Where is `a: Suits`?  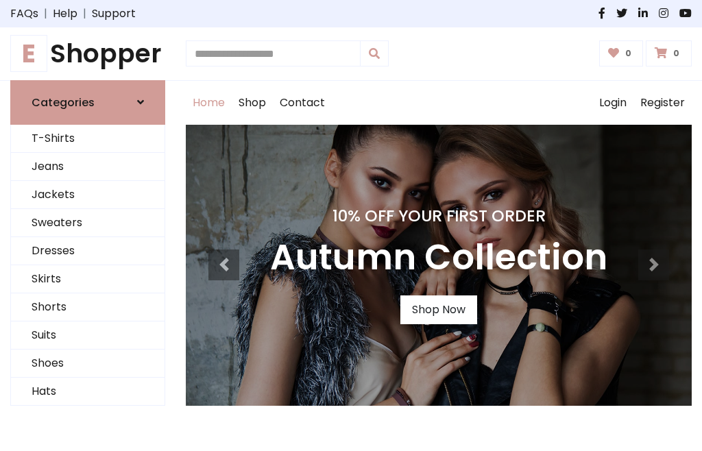
a: Suits is located at coordinates (88, 335).